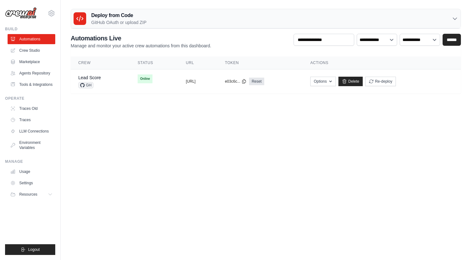 The width and height of the screenshot is (471, 260). What do you see at coordinates (34, 250) in the screenshot?
I see `span: Logout` at bounding box center [34, 250].